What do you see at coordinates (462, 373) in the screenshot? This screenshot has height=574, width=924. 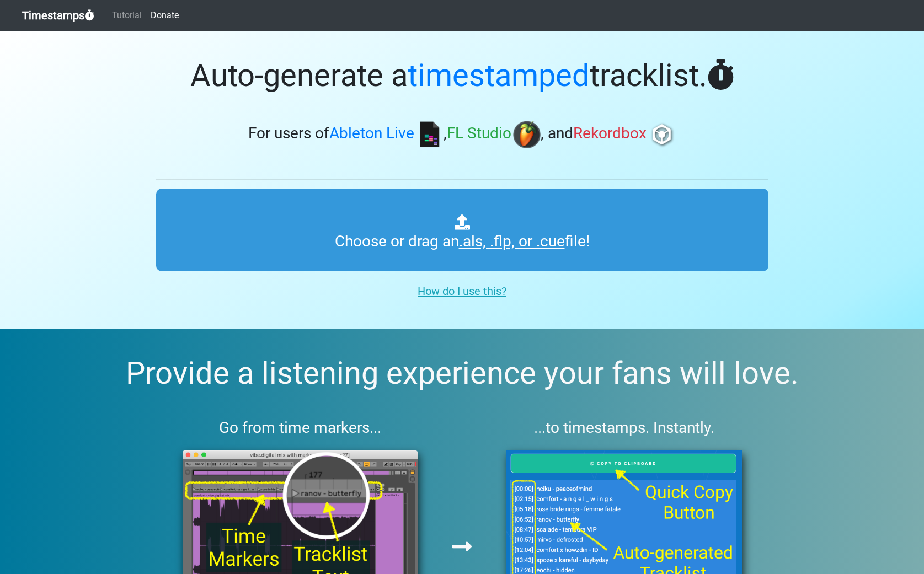 I see `h2: Provide a listening experience your fans will love.` at bounding box center [462, 373].